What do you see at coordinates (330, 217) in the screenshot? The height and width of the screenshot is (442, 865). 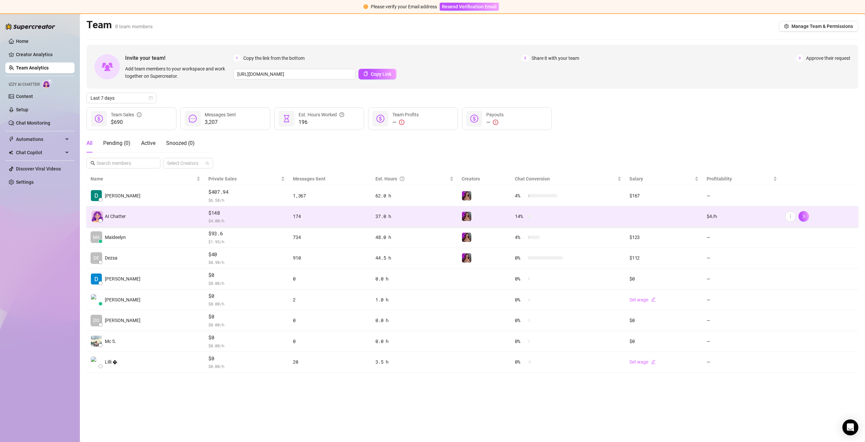 I see `div: 174` at bounding box center [330, 217].